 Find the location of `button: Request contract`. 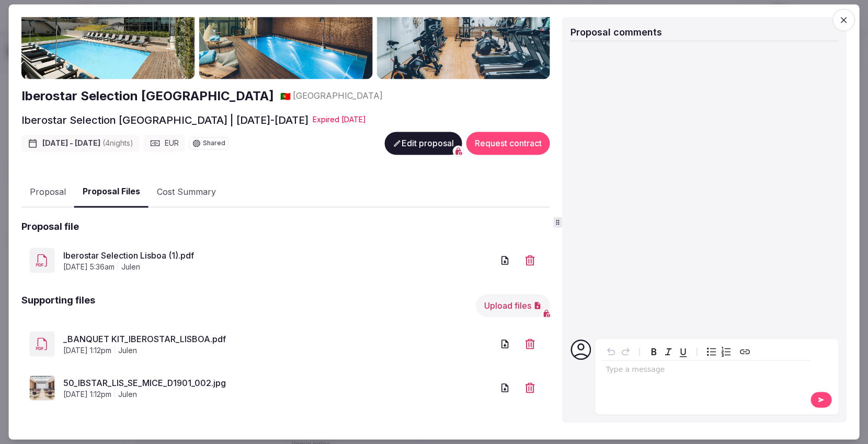

button: Request contract is located at coordinates (508, 144).